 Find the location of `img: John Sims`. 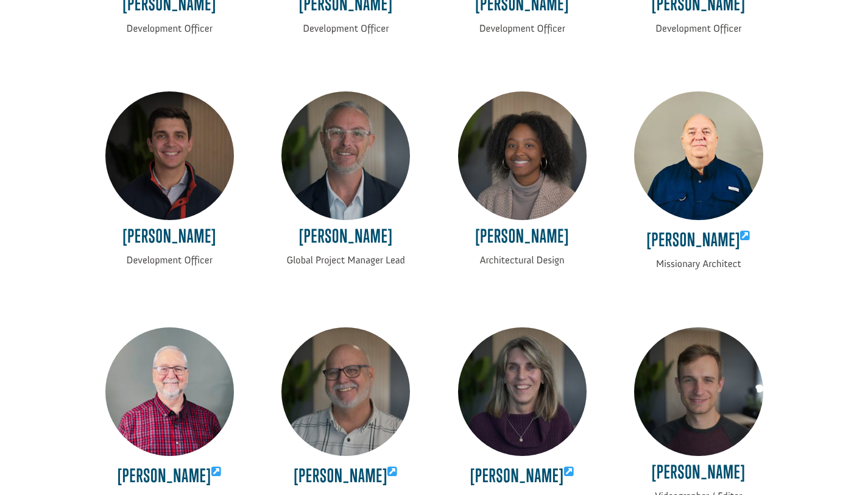

img: John Sims is located at coordinates (346, 391).